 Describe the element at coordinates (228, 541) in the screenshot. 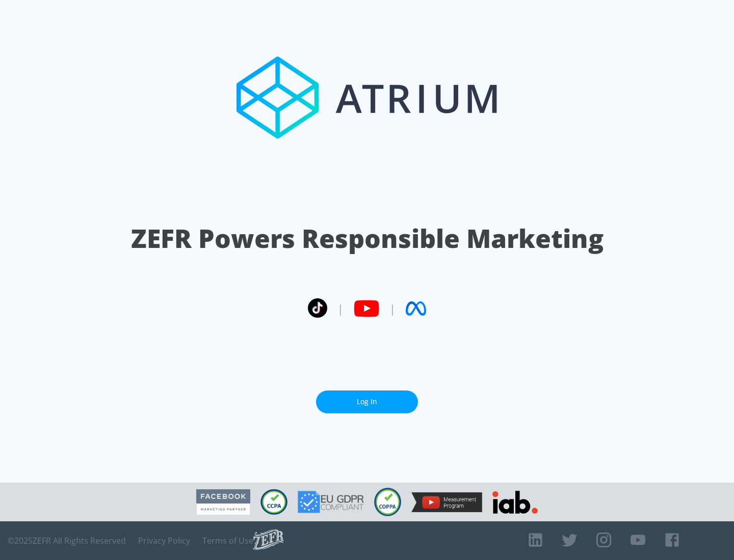

I see `a: Terms of Use` at that location.